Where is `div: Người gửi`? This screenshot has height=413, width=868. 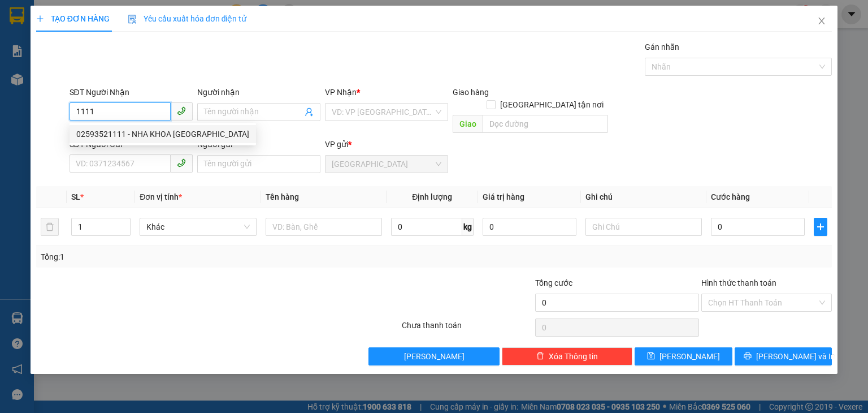 div: Người gửi is located at coordinates (259, 144).